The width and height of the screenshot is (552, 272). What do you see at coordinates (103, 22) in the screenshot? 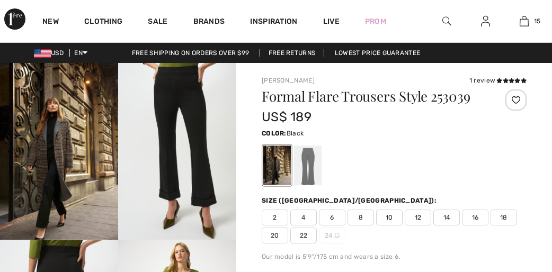
I see `a: Clothing` at bounding box center [103, 22].